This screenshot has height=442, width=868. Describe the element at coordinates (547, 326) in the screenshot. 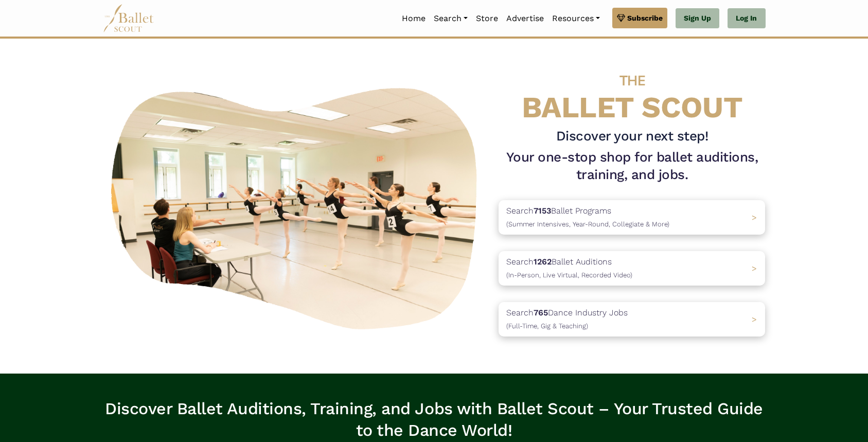

I see `span: (Full-Time, Gig & Teaching)` at that location.